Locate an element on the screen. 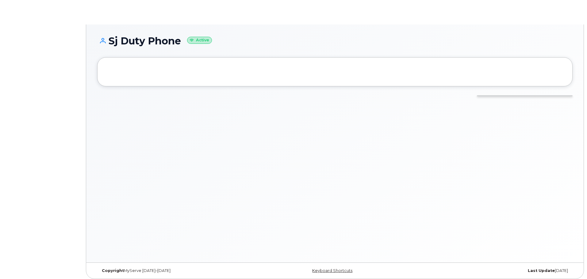  h1: Sj Duty Phone is located at coordinates (335, 41).